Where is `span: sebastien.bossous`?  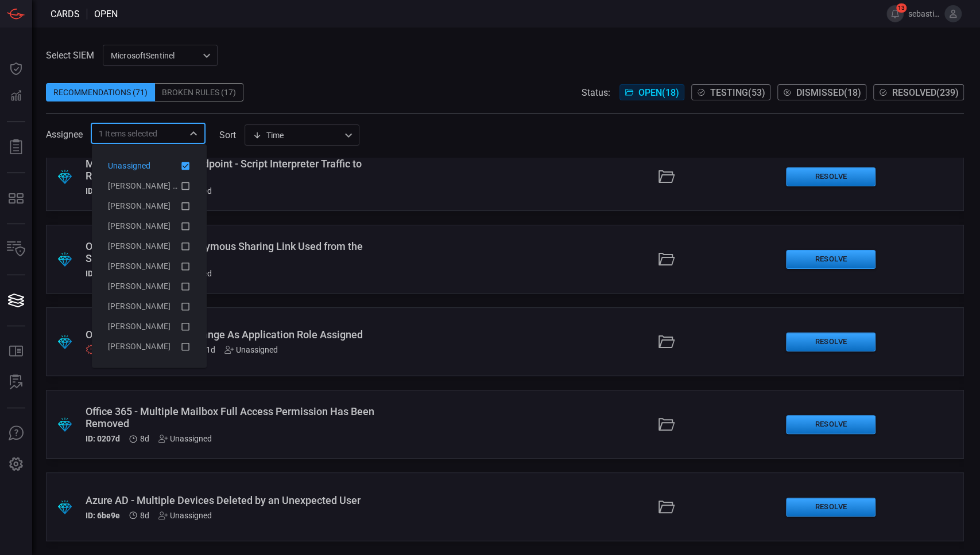 span: sebastien.bossous is located at coordinates (924, 13).